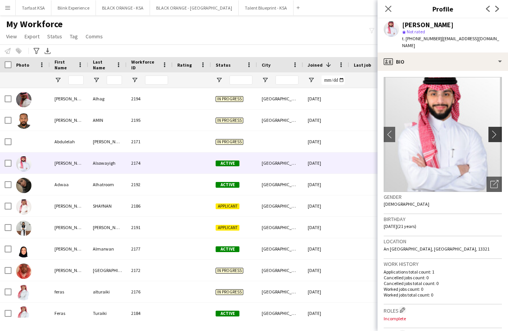 This screenshot has width=508, height=331. What do you see at coordinates (69, 292) in the screenshot?
I see `div: feras` at bounding box center [69, 292].